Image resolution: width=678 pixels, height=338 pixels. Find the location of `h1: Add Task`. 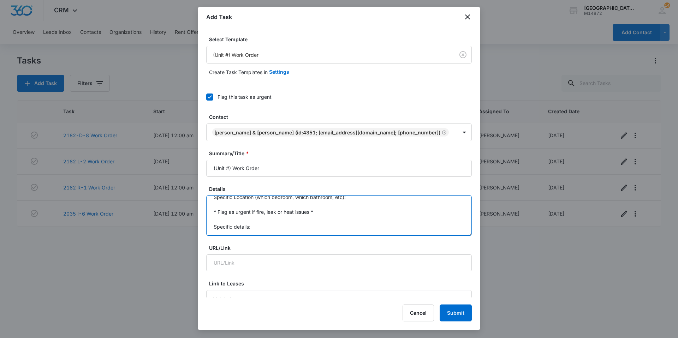

h1: Add Task is located at coordinates (219, 17).